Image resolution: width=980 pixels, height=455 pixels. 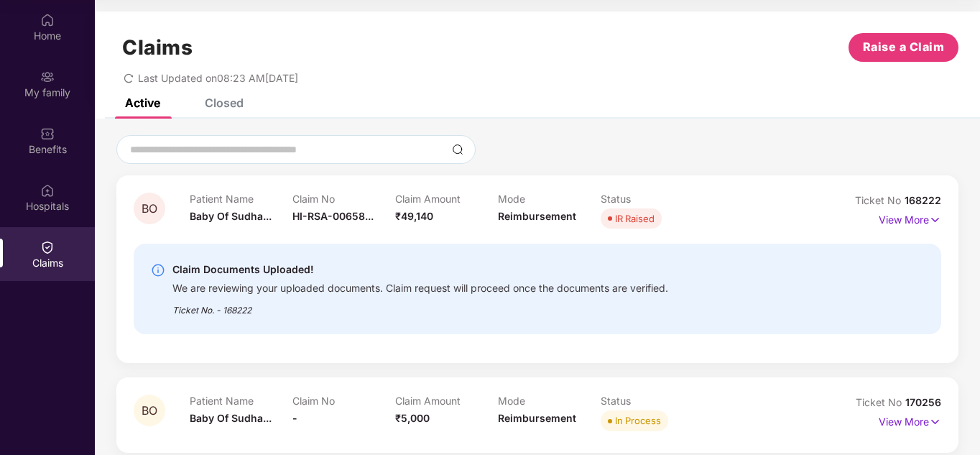 I want to click on img: svg+xml;base64,PHN2ZyBpZD0iQ2xhaW0iIHhtbG5zPSJodHRwOi8vd3d3LnczLm9yZy8yMDAwL3N2ZyIgd2lkdGg9IjIwIi..., so click(x=48, y=247).